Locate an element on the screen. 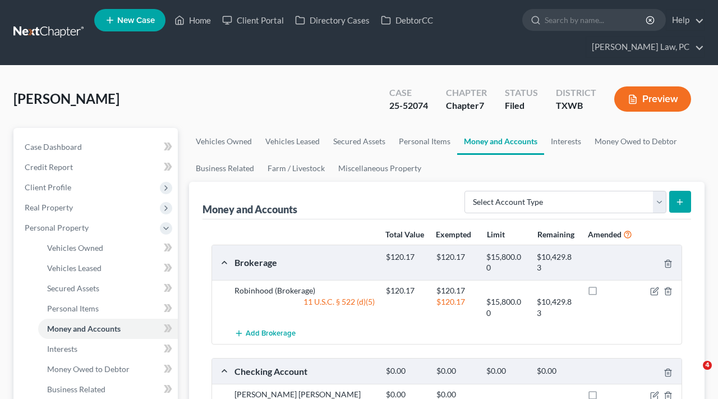 The height and width of the screenshot is (399, 718). span: 4 is located at coordinates (708, 365).